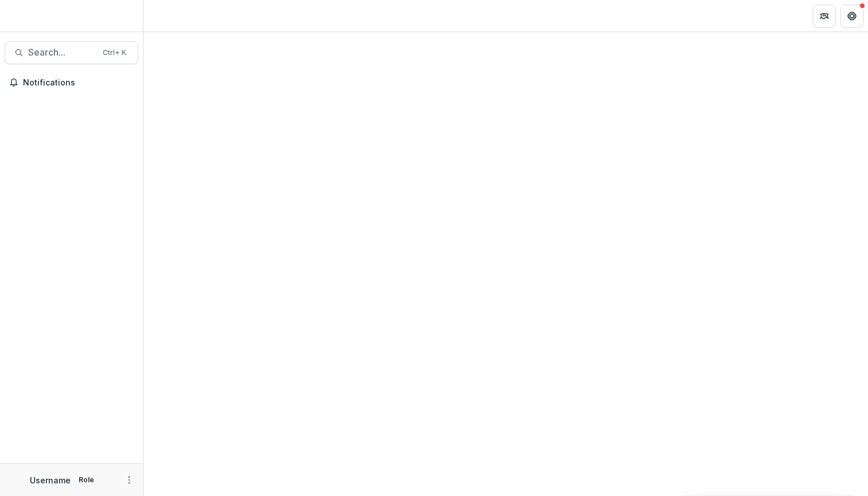 The image size is (868, 496). What do you see at coordinates (50, 480) in the screenshot?
I see `p: Username` at bounding box center [50, 480].